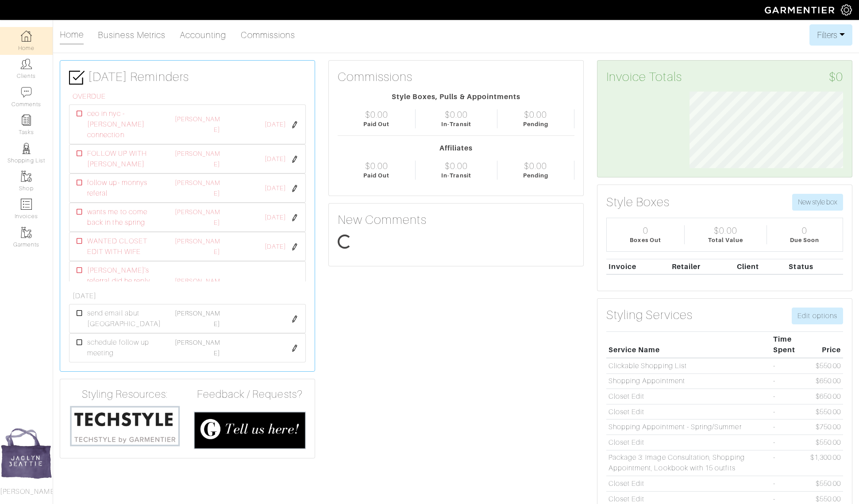  What do you see at coordinates (726, 240) in the screenshot?
I see `div: Total Value` at bounding box center [726, 240].